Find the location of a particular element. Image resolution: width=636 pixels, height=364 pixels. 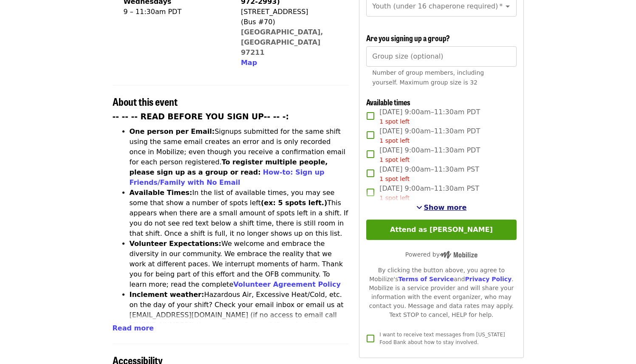

li: Signups submitted for the same shift using the same email creates an error and is only recorded o... is located at coordinates (239, 157).